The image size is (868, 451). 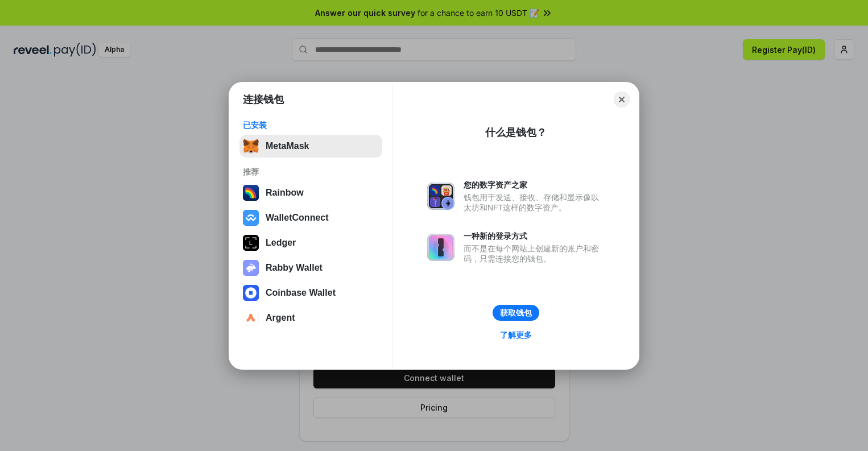 I want to click on button: Ledger, so click(x=310, y=243).